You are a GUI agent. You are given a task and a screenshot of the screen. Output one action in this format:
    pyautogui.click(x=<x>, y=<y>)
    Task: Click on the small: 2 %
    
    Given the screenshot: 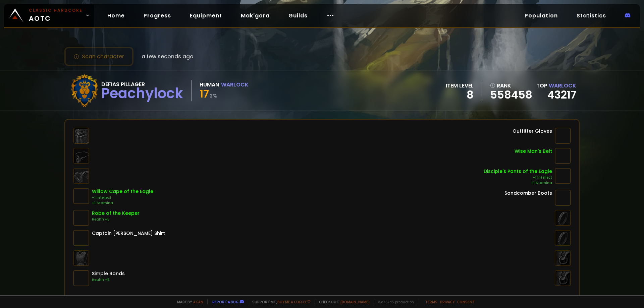 What is the action you would take?
    pyautogui.click(x=214, y=95)
    